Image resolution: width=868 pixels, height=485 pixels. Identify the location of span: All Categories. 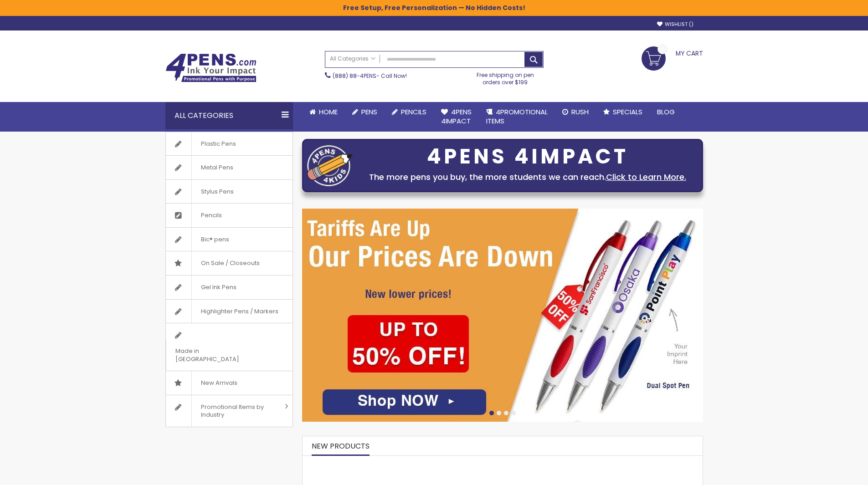
(353, 59).